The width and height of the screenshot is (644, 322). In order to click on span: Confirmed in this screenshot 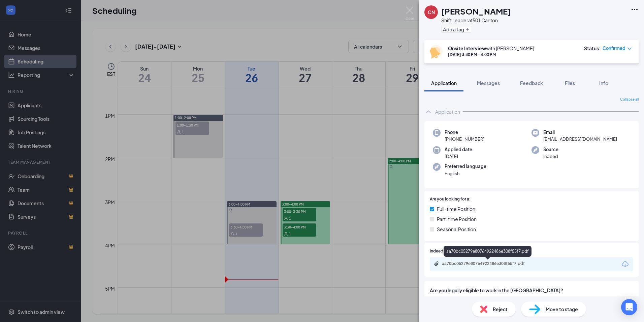, I will do `click(614, 48)`.